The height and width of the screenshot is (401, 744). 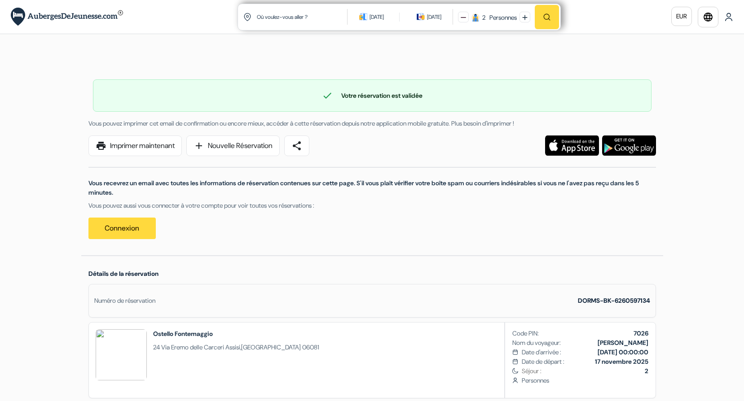 What do you see at coordinates (641, 334) in the screenshot?
I see `b: 7026` at bounding box center [641, 334].